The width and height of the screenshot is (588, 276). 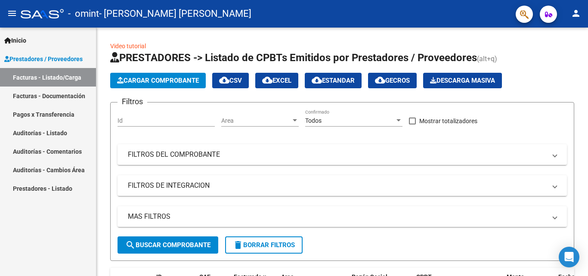 What do you see at coordinates (342, 217) in the screenshot?
I see `mat-expansion-panel-header: MAS FILTROS` at bounding box center [342, 217].